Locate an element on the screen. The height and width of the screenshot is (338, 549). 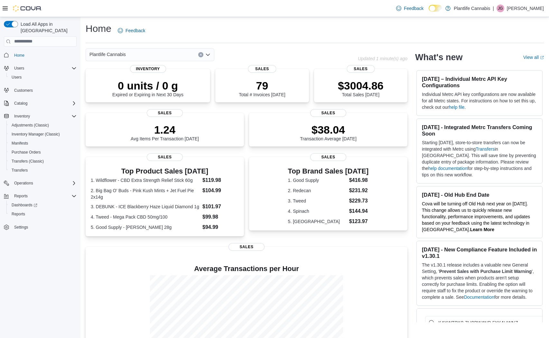
span: JG is located at coordinates (500, 8).